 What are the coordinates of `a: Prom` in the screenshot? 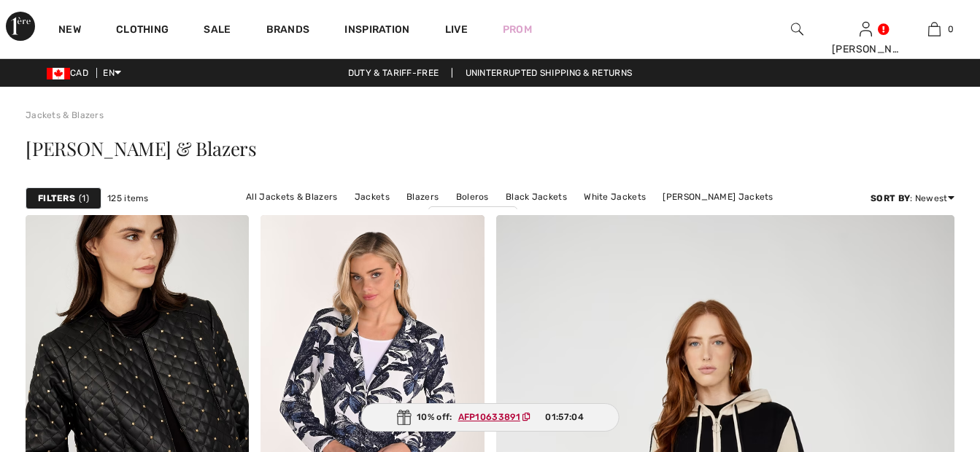 It's located at (517, 29).